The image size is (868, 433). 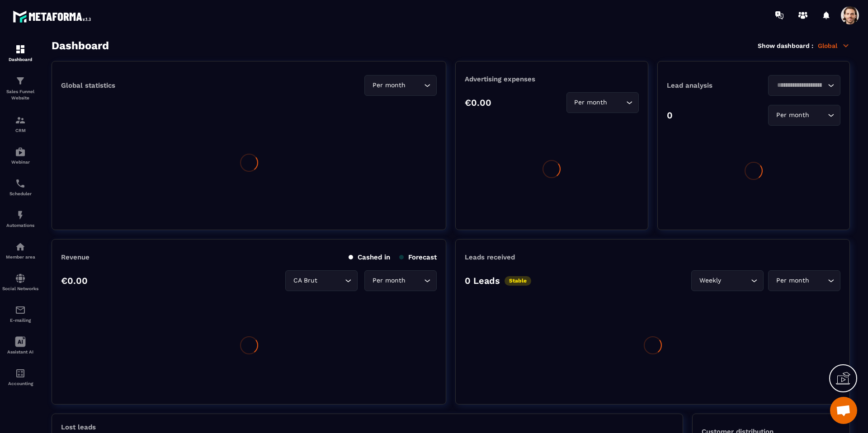 I want to click on span: Weekly, so click(x=710, y=281).